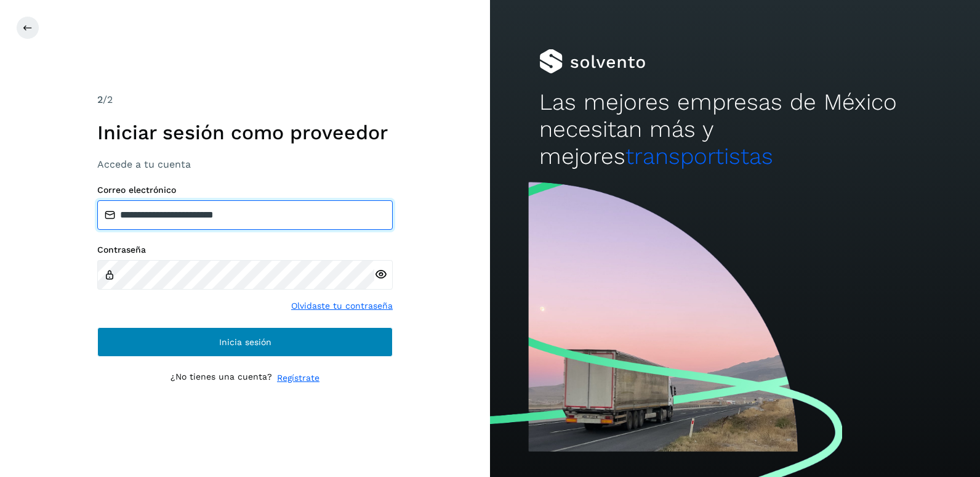  I want to click on h1: Iniciar sesión como proveedor, so click(245, 132).